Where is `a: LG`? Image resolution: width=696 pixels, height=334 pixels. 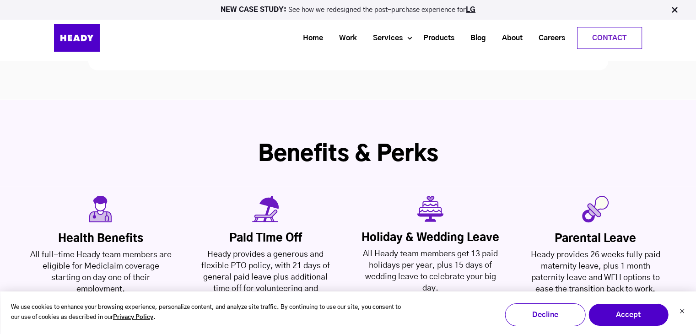
a: LG is located at coordinates (470, 10).